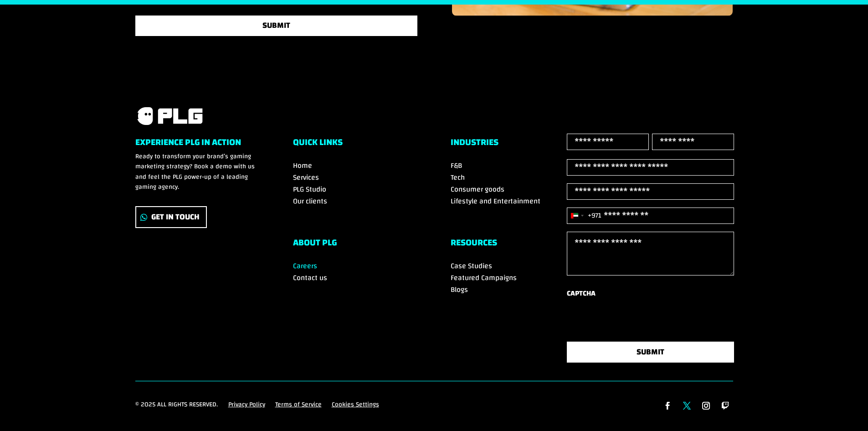 Image resolution: width=868 pixels, height=431 pixels. What do you see at coordinates (309, 201) in the screenshot?
I see `span: Our clients` at bounding box center [309, 201].